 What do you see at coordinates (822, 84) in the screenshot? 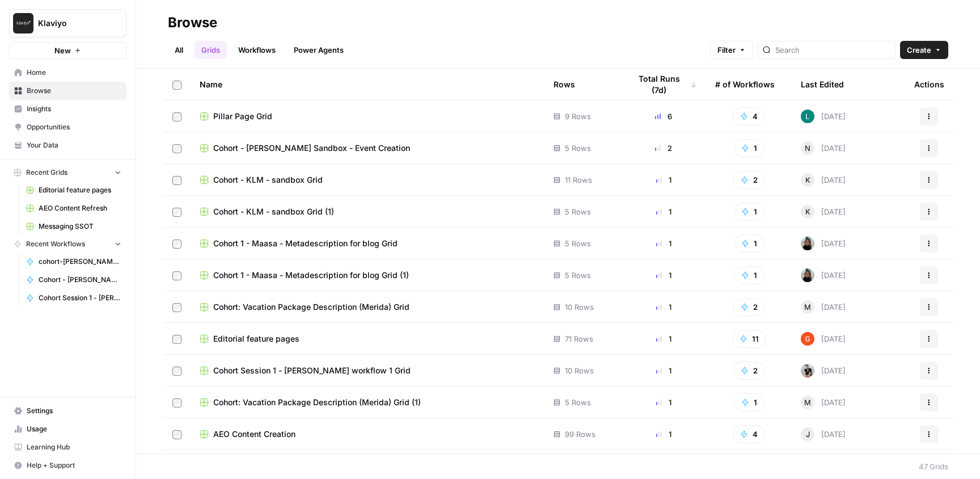
I see `div: Last Edited` at bounding box center [822, 84].